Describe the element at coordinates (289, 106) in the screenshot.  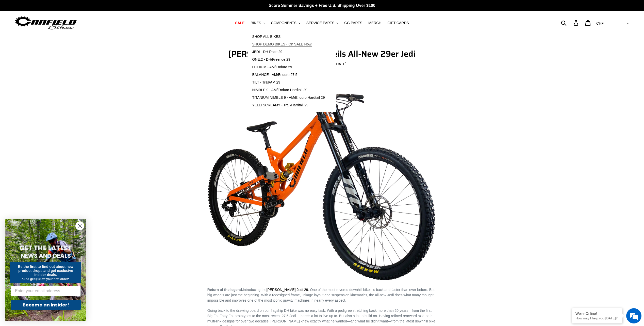
I see `a: YELLI SCREAMY - Trail/Hardtail 29` at that location.